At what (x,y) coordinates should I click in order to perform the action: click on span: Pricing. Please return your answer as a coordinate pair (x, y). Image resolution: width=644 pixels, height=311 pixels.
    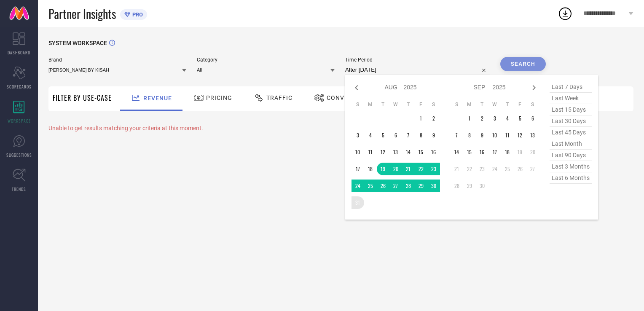
    Looking at the image, I should click on (219, 98).